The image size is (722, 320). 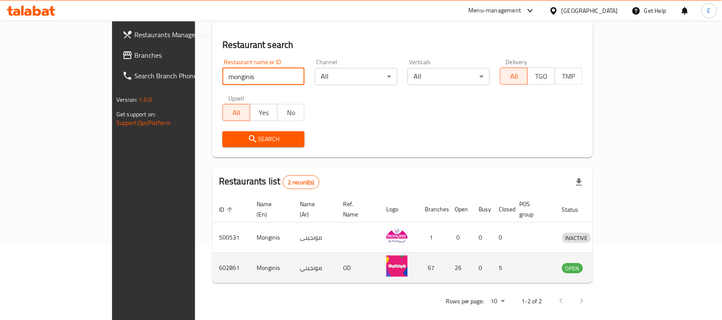 What do you see at coordinates (264, 112) in the screenshot?
I see `span: Yes` at bounding box center [264, 112].